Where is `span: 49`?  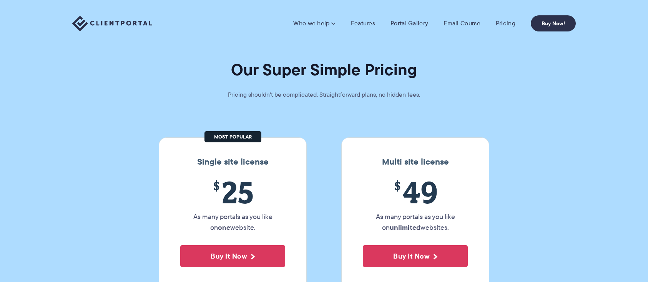
span: 49 is located at coordinates (415, 192).